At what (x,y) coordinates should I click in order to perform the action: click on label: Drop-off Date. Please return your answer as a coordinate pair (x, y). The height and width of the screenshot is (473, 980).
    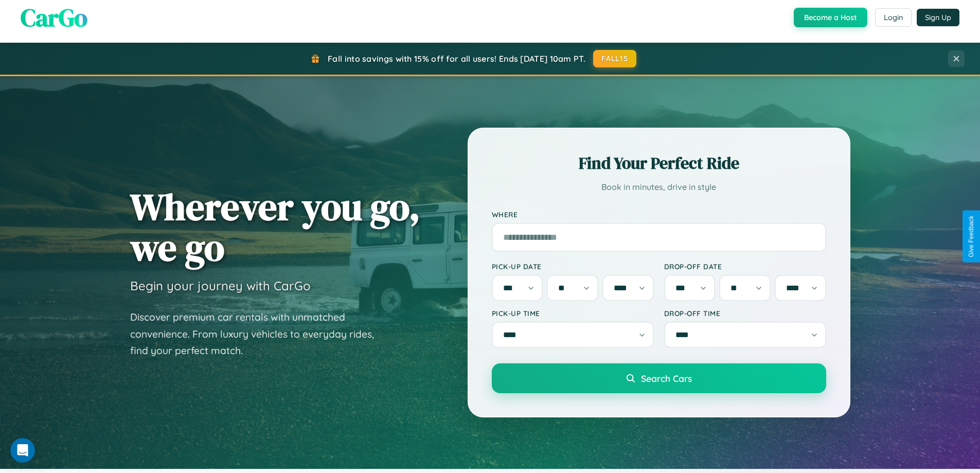
    Looking at the image, I should click on (745, 266).